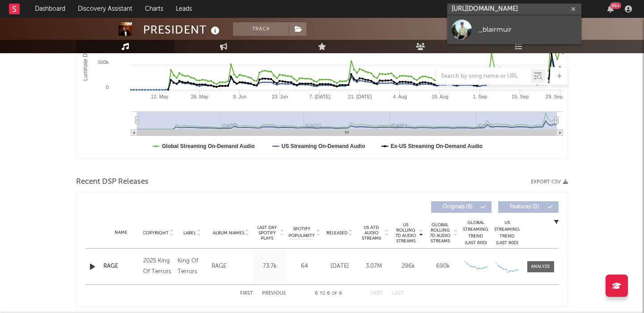 This screenshot has height=313, width=644. Describe the element at coordinates (374, 266) in the screenshot. I see `div: 3.07M` at that location.